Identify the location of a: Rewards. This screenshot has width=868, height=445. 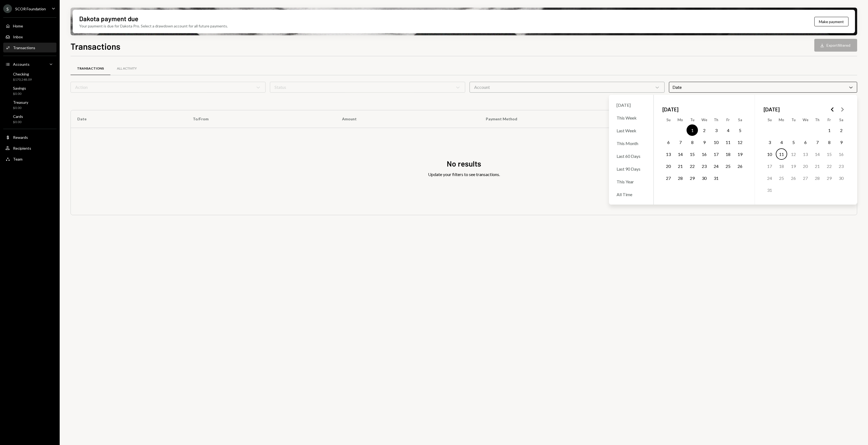
(29, 137).